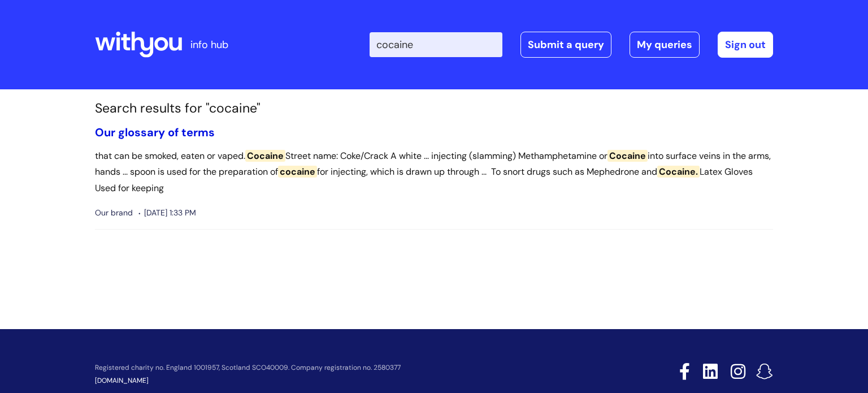 The height and width of the screenshot is (393, 868). I want to click on a: Sign out, so click(746, 45).